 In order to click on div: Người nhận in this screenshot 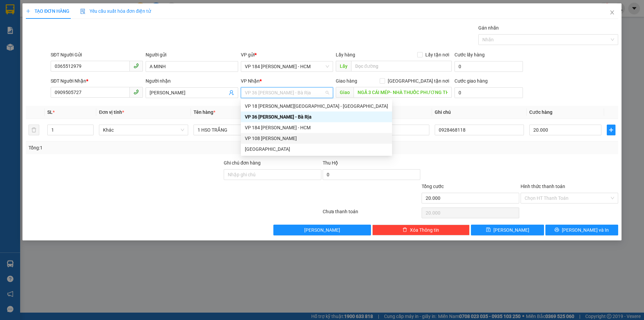, I will do `click(191, 81)`.